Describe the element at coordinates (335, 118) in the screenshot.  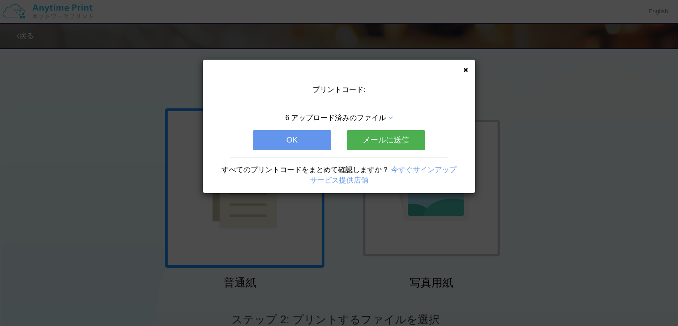
I see `span: 6 アップロード済みのファイル` at that location.